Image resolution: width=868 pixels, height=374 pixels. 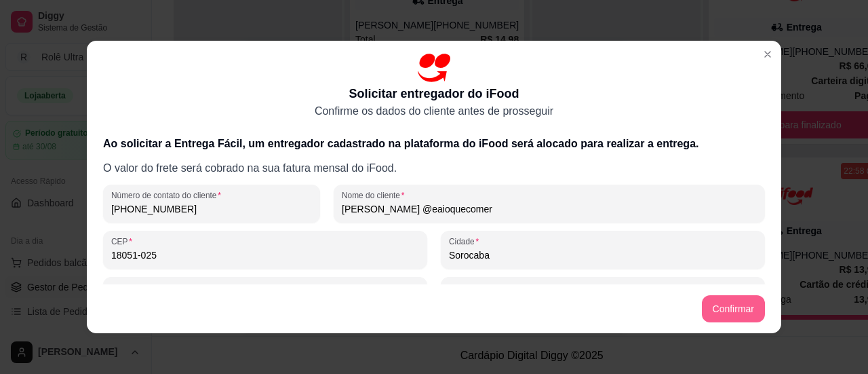 What do you see at coordinates (434, 111) in the screenshot?
I see `p: Confirme os dados do cliente antes de prosseguir` at bounding box center [434, 111].